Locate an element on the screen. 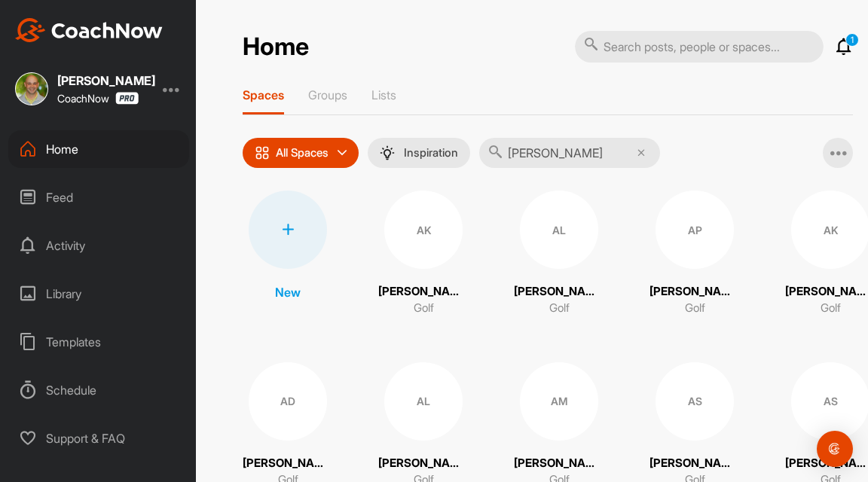  div: CoachNow is located at coordinates (98, 98).